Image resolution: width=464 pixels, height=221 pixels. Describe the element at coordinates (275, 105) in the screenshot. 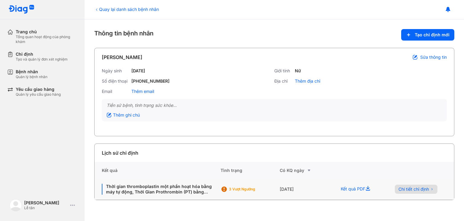

I see `div: Tiền sử bệnh, tình trạng sức khỏe...` at that location.